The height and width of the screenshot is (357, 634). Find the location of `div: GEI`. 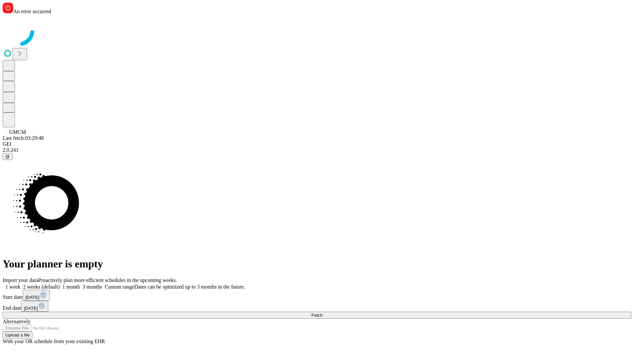

div: GEI is located at coordinates (317, 144).